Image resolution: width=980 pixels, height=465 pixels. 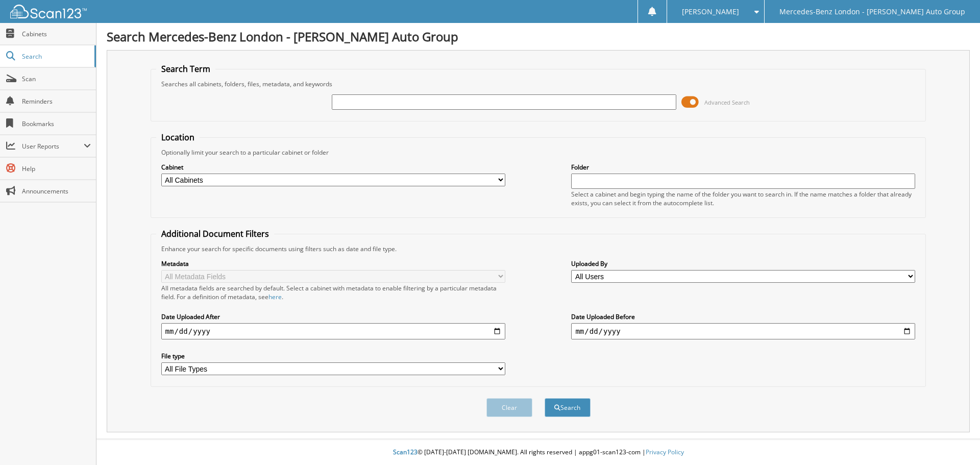 What do you see at coordinates (539, 84) in the screenshot?
I see `div: Searches all cabinets, folders, files, metadata, and keywords` at bounding box center [539, 84].